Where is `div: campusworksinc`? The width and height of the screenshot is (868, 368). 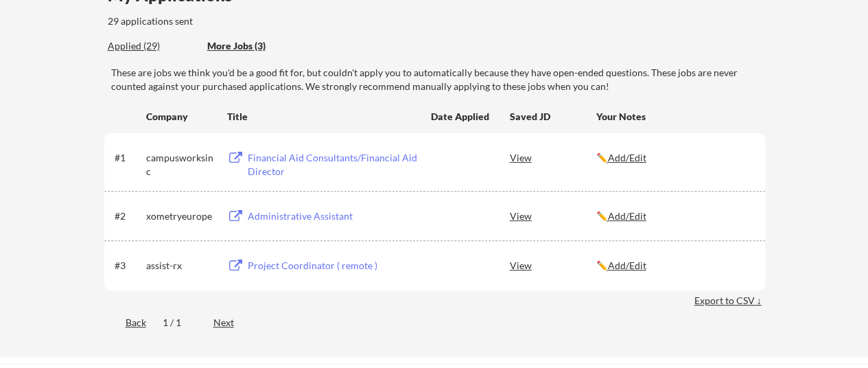
div: campusworksinc is located at coordinates (180, 164).